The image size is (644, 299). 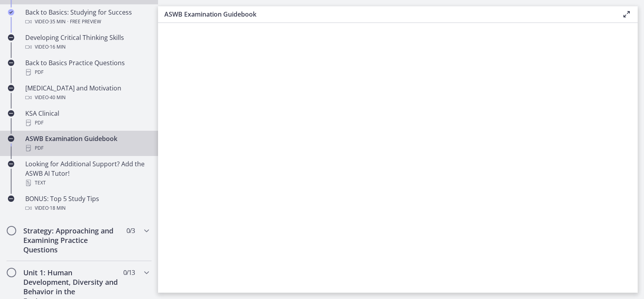 I want to click on h3: ASWB Examination Guidebook, so click(x=387, y=14).